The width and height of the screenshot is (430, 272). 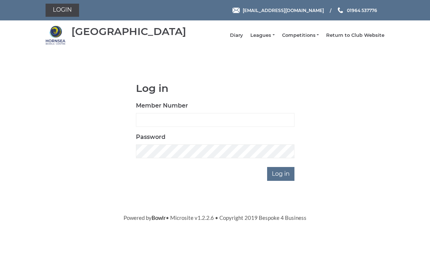 I want to click on input: Log in, so click(x=281, y=174).